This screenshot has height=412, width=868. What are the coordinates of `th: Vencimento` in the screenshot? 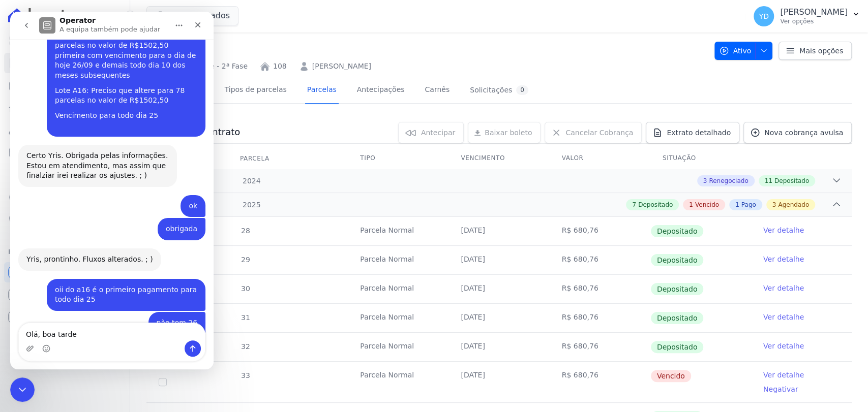 It's located at (499, 159).